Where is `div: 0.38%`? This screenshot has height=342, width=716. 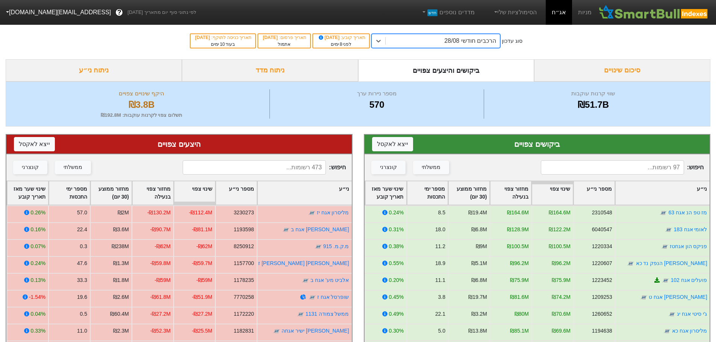 div: 0.38% is located at coordinates (396, 247).